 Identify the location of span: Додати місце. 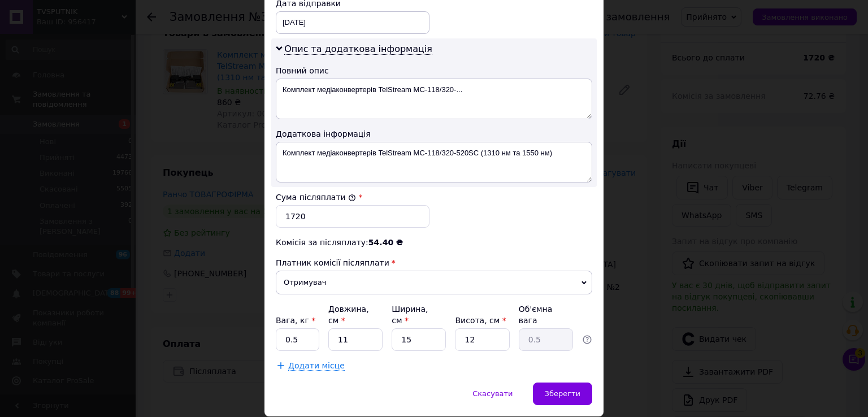
(316, 365).